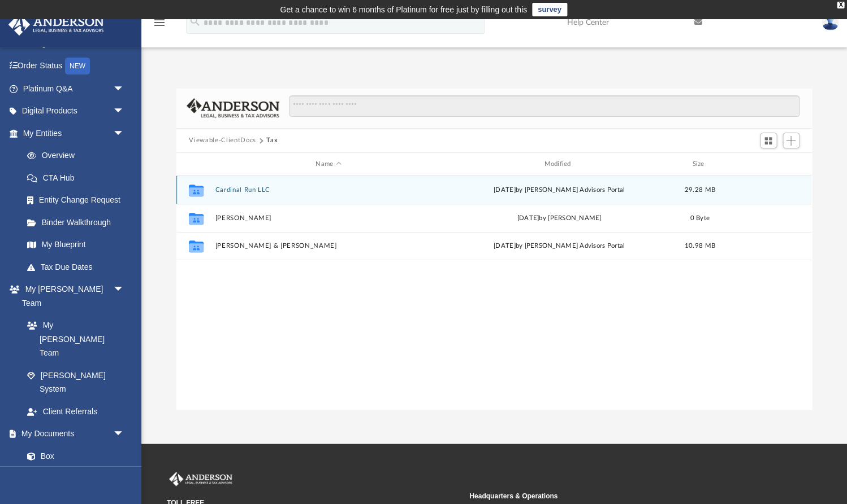  What do you see at coordinates (700, 164) in the screenshot?
I see `div: Size` at bounding box center [700, 164].